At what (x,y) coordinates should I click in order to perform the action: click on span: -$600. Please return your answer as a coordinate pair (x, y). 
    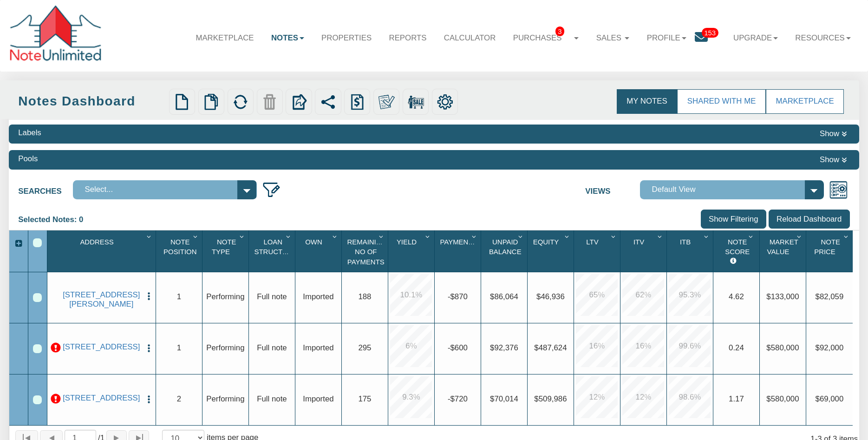
    Looking at the image, I should click on (458, 348).